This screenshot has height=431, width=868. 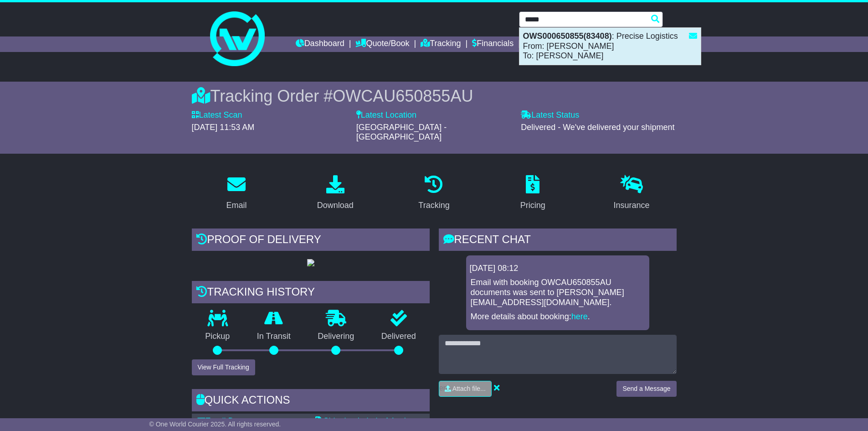 I want to click on strong: OWS000650855(83408), so click(x=567, y=36).